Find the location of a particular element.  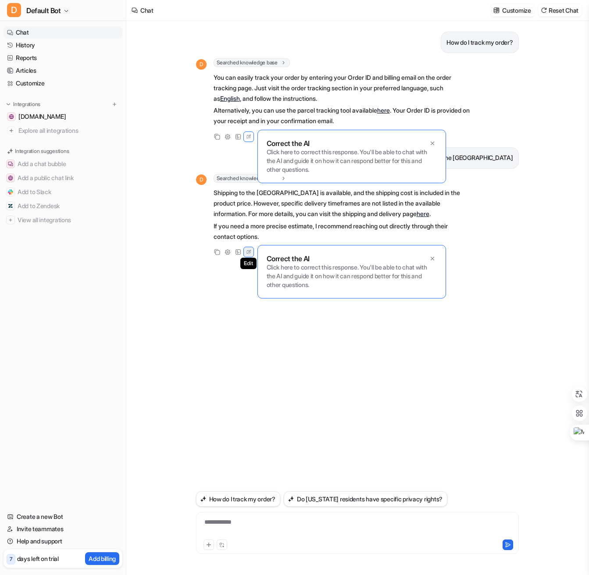

img: customize is located at coordinates (496, 10).